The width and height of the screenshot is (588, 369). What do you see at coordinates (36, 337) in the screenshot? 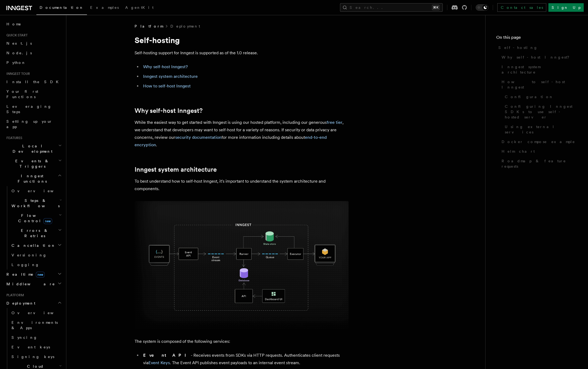
I see `a: Syncing` at bounding box center [36, 337].